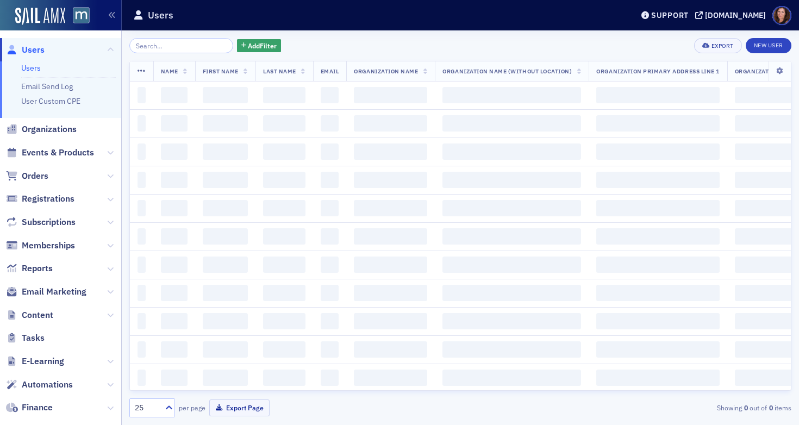 This screenshot has width=799, height=425. Describe the element at coordinates (27, 176) in the screenshot. I see `a: Orders` at that location.